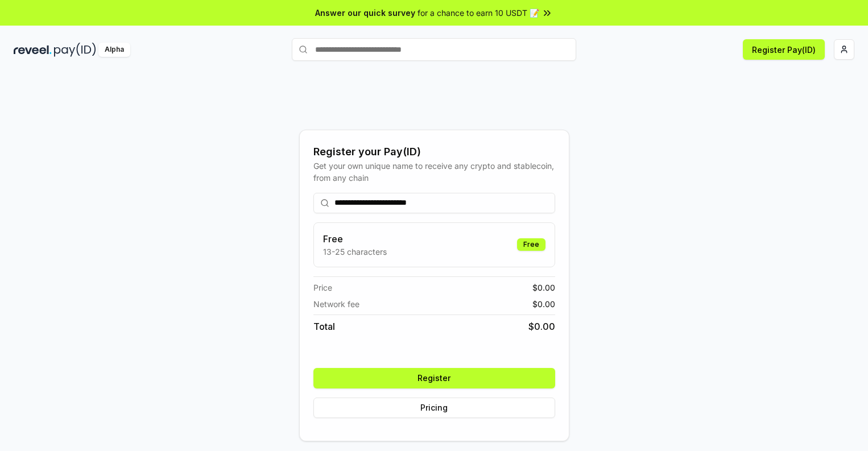 The height and width of the screenshot is (451, 868). Describe the element at coordinates (478, 12) in the screenshot. I see `span: for a chance to earn 10 USDT 📝` at that location.